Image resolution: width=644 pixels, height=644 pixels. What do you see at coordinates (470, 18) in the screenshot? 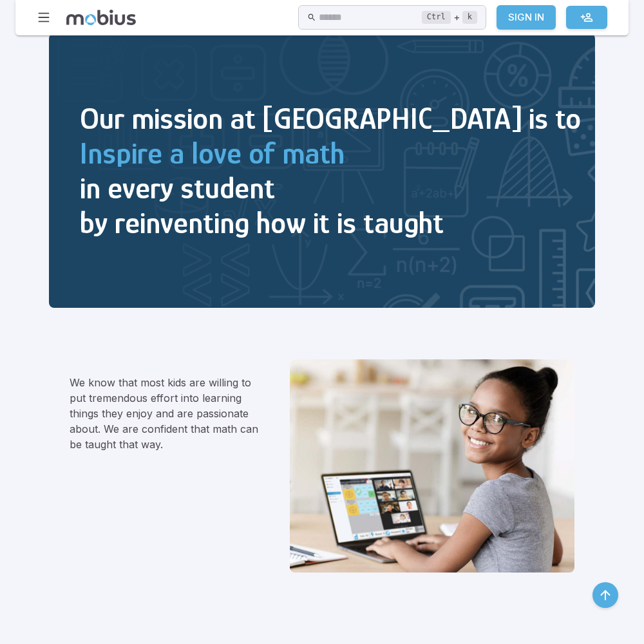
I see `kbd: k` at bounding box center [470, 18].